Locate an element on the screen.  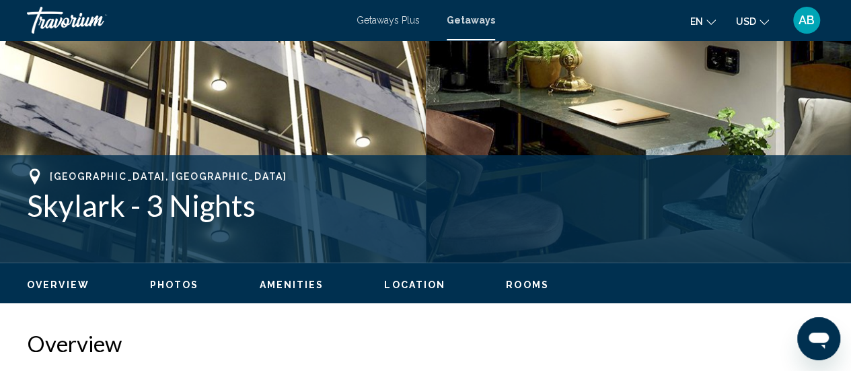
span: Amenities is located at coordinates (291, 285).